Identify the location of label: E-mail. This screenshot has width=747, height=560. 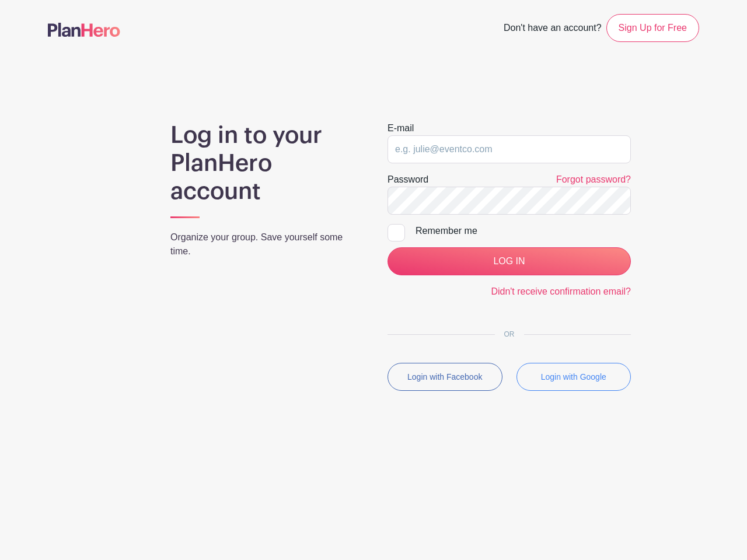
(401, 128).